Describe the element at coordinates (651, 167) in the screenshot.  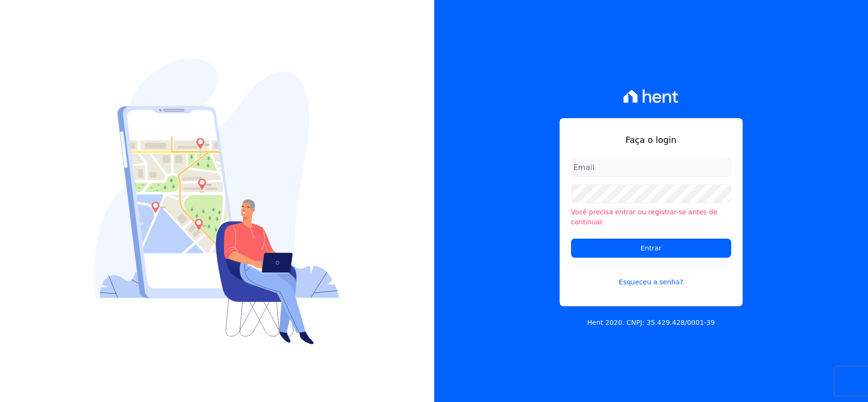
I see `input: Email` at that location.